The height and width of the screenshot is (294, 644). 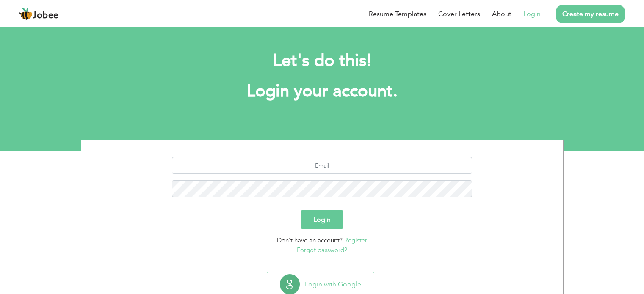 I want to click on a: Forgot password?, so click(x=322, y=250).